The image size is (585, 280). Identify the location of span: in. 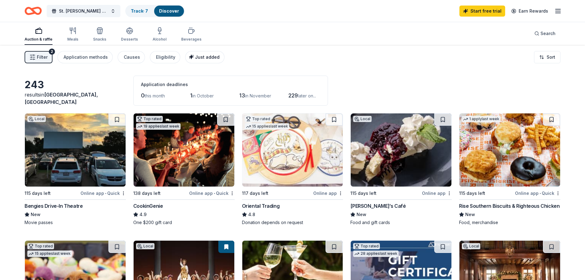
(61, 98).